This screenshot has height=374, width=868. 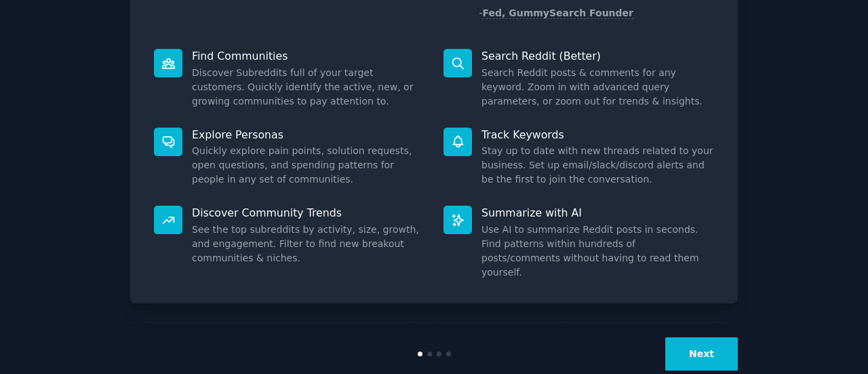 I want to click on dd: Search Reddit posts & comments for any keyword. Zoom in with advanced query parameters, or zoom o..., so click(x=597, y=87).